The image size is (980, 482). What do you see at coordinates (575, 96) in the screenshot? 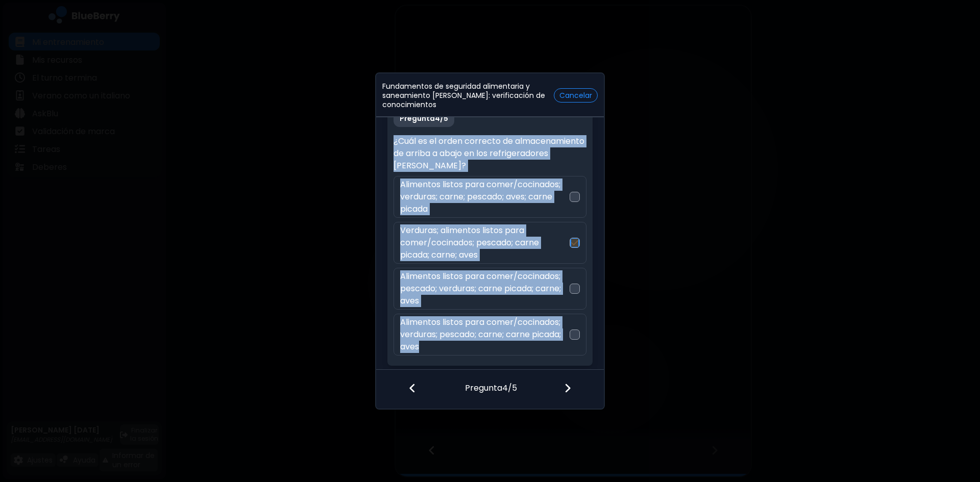
I see `button: Cancelar` at bounding box center [575, 96].